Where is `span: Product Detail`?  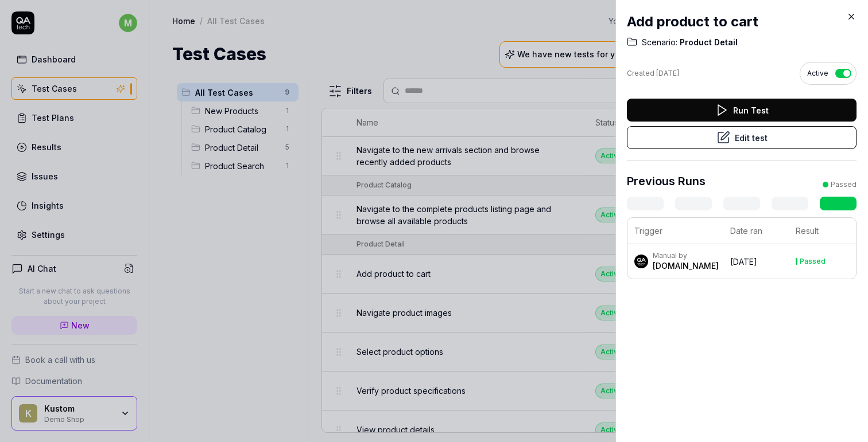 span: Product Detail is located at coordinates (707, 42).